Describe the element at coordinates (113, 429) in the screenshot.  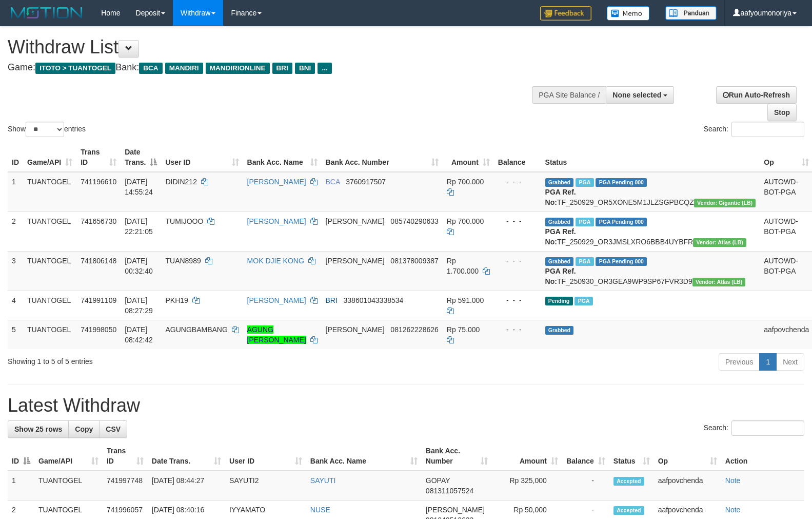
I see `a: CSV` at that location.